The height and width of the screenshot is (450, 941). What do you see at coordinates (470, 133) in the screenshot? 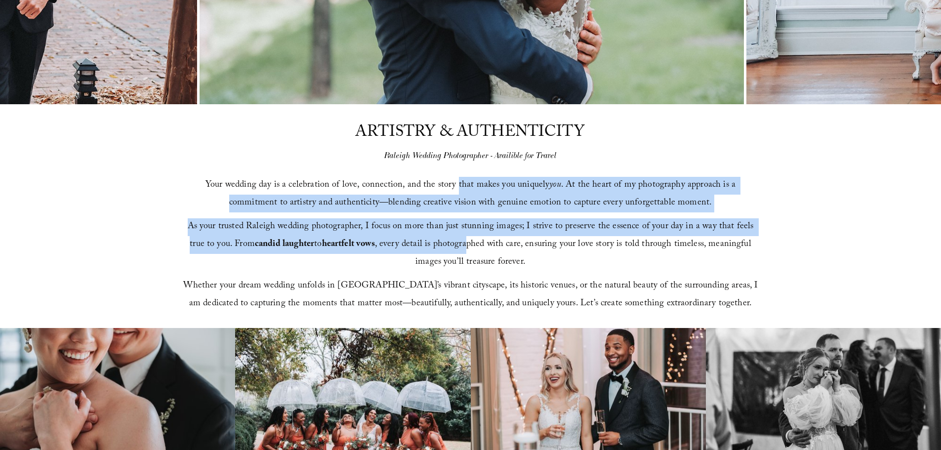
I see `span: ARTISTRY & AUTHENTICITY` at bounding box center [470, 133].